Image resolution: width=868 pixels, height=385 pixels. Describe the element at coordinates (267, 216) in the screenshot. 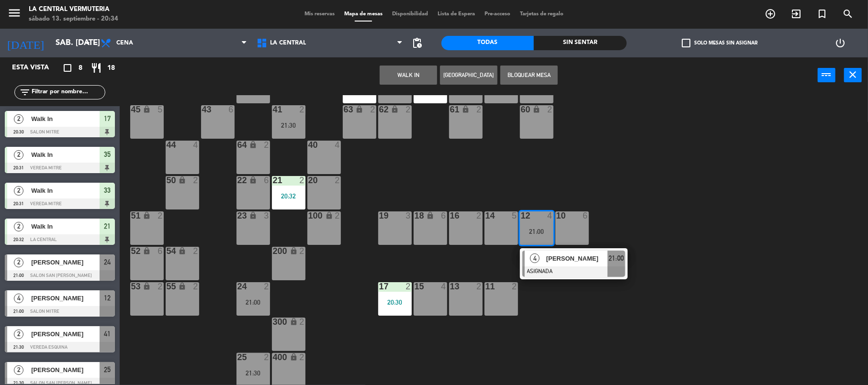

I see `div: 3` at that location.